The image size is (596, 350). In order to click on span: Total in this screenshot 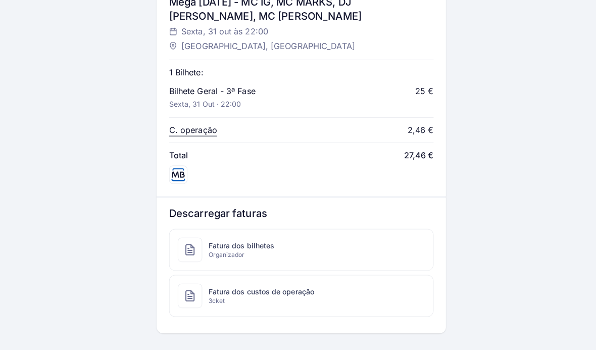, I will do `click(176, 154)`.